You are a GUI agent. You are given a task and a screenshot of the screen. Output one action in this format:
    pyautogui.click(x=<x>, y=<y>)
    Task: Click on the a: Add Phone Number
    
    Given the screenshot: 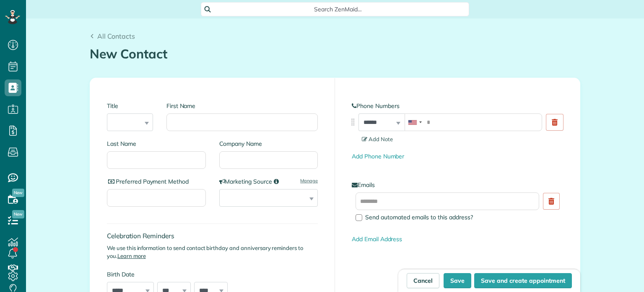 What is the action you would take?
    pyautogui.click(x=378, y=157)
    